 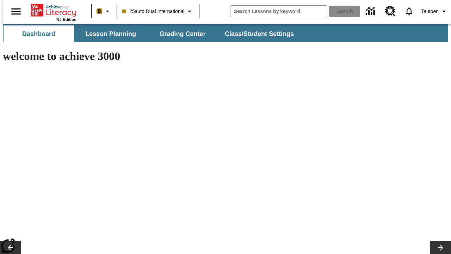 What do you see at coordinates (409, 11) in the screenshot?
I see `a: Notifications` at bounding box center [409, 11].